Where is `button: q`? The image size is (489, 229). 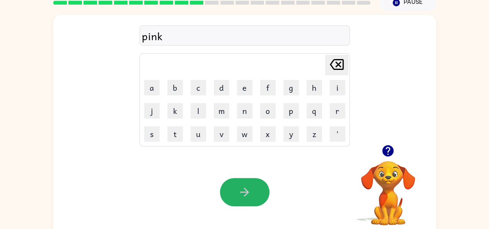 button: q is located at coordinates (315, 111).